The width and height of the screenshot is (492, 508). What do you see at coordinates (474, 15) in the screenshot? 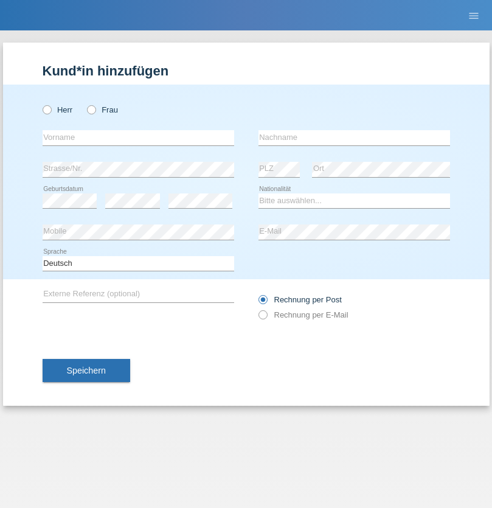
I see `a: menu` at bounding box center [474, 15].